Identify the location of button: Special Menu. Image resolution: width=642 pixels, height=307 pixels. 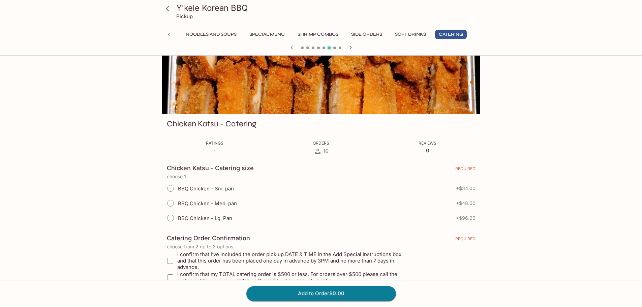
(267, 34).